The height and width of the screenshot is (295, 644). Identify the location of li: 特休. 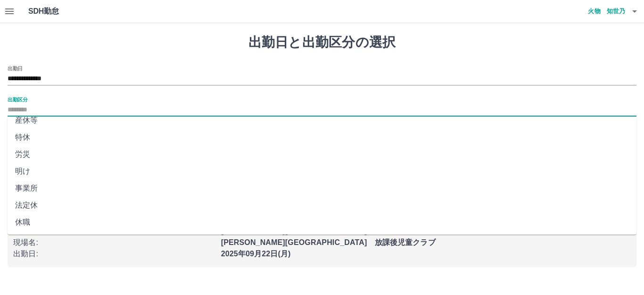
(322, 137).